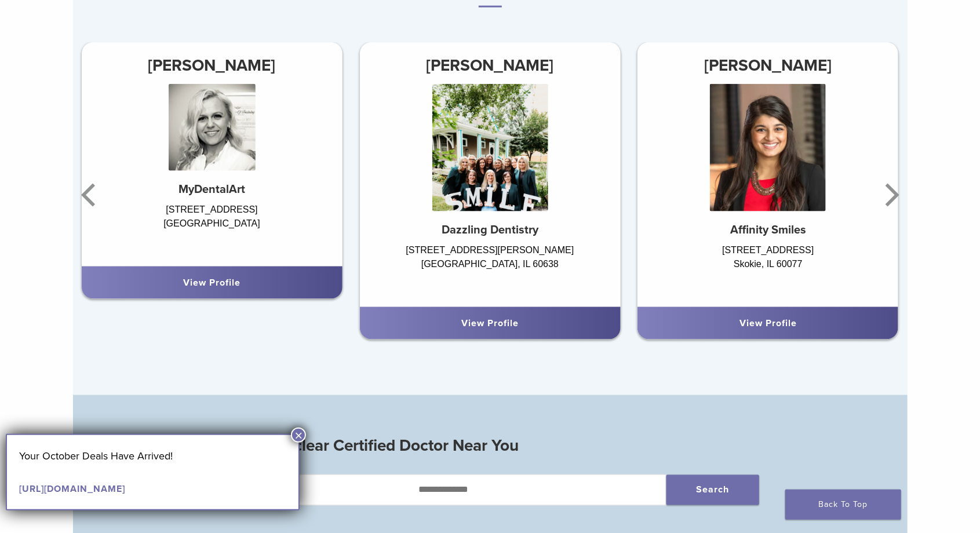  What do you see at coordinates (490, 230) in the screenshot?
I see `strong: Dazzling Dentistry` at bounding box center [490, 230].